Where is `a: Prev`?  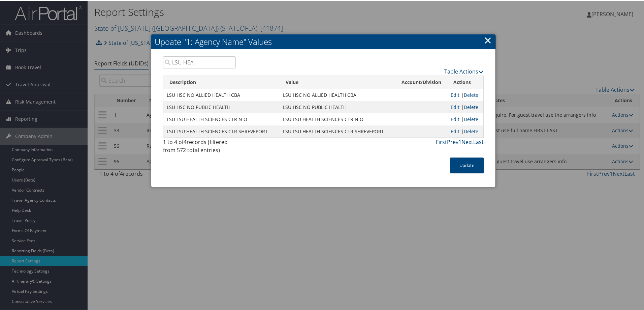
a: Prev is located at coordinates (452, 142).